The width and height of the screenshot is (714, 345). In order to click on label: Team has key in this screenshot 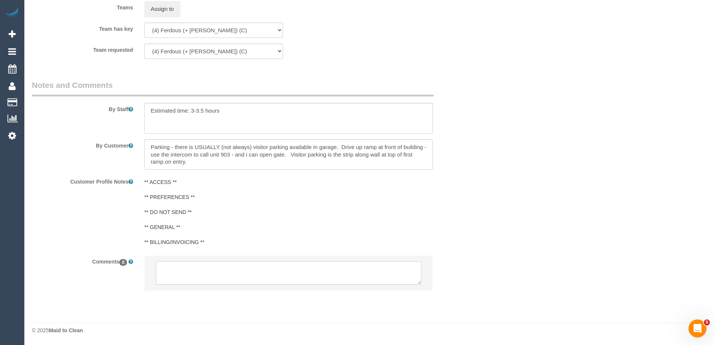, I will do `click(83, 27)`.